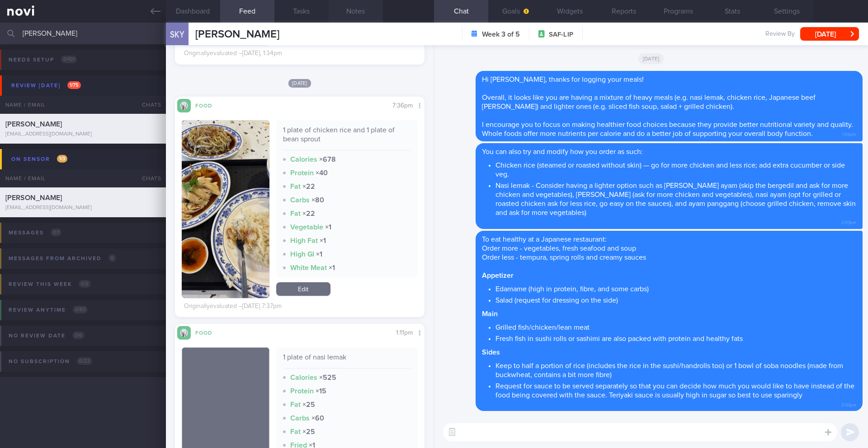 Image resolution: width=868 pixels, height=448 pixels. What do you see at coordinates (307, 227) in the screenshot?
I see `strong: Vegetable` at bounding box center [307, 227].